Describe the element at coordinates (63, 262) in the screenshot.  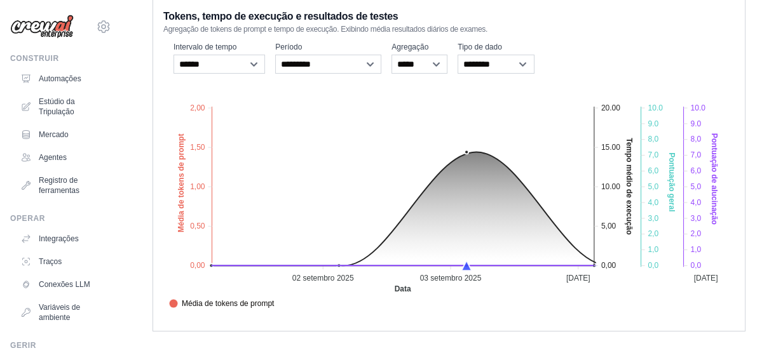
I see `a: Traços` at that location.